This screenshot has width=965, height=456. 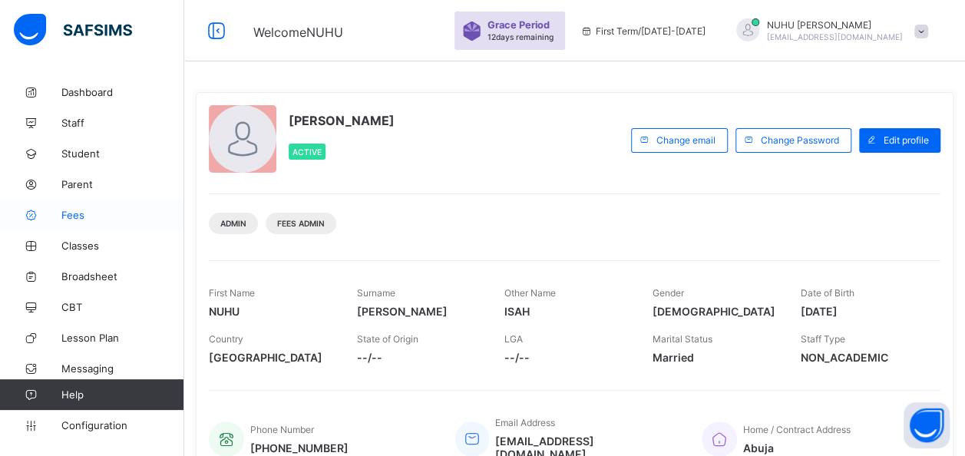 I want to click on span: Phone Number, so click(x=282, y=429).